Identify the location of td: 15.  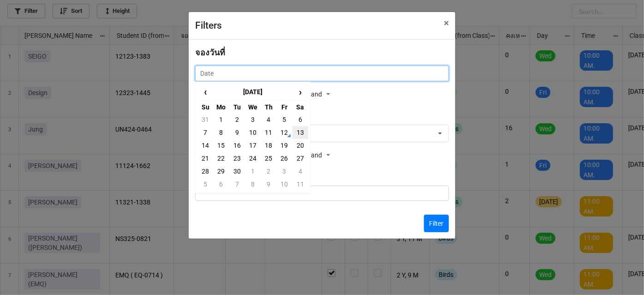
(221, 146).